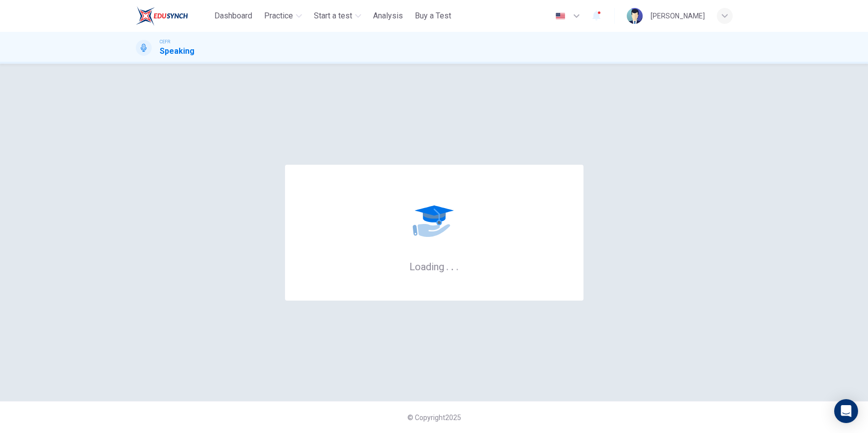  Describe the element at coordinates (388, 16) in the screenshot. I see `button: Analysis` at that location.